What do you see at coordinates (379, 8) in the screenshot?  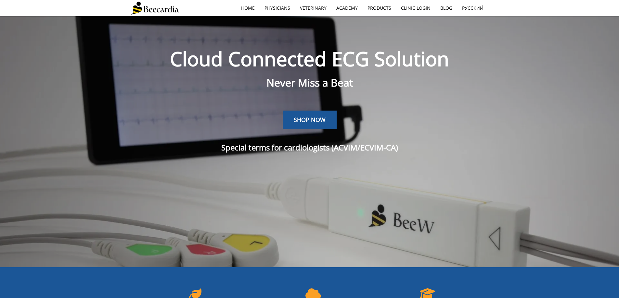 I see `a: Products` at bounding box center [379, 8].